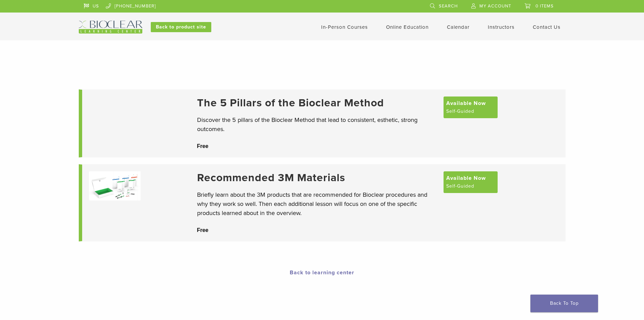 This screenshot has height=320, width=644. I want to click on a: In-Person Courses, so click(345, 27).